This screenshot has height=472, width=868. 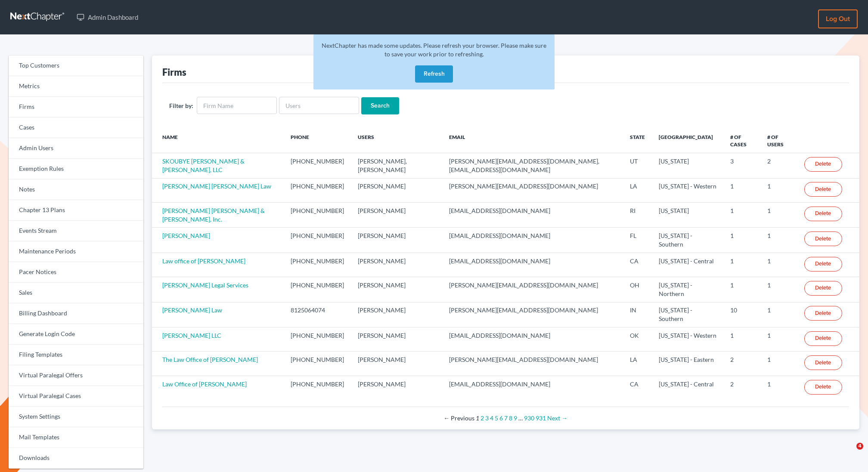 I want to click on a: Admin Users, so click(x=76, y=149).